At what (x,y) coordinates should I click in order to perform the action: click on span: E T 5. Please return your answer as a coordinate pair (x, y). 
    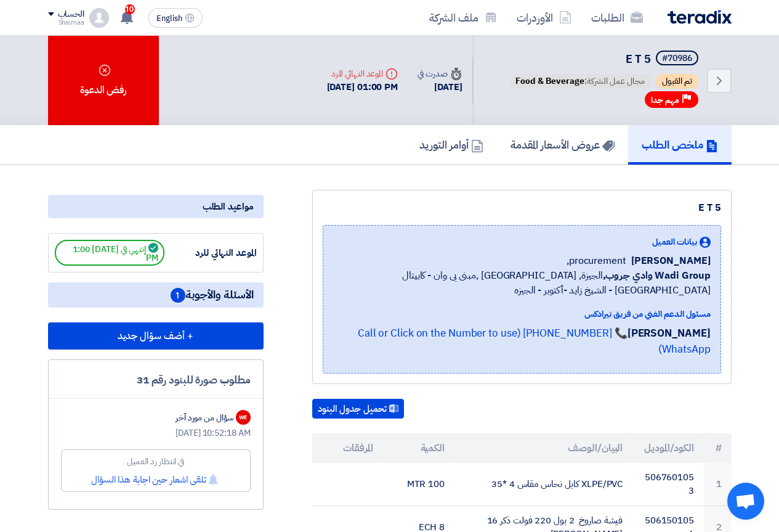
    Looking at the image, I should click on (638, 58).